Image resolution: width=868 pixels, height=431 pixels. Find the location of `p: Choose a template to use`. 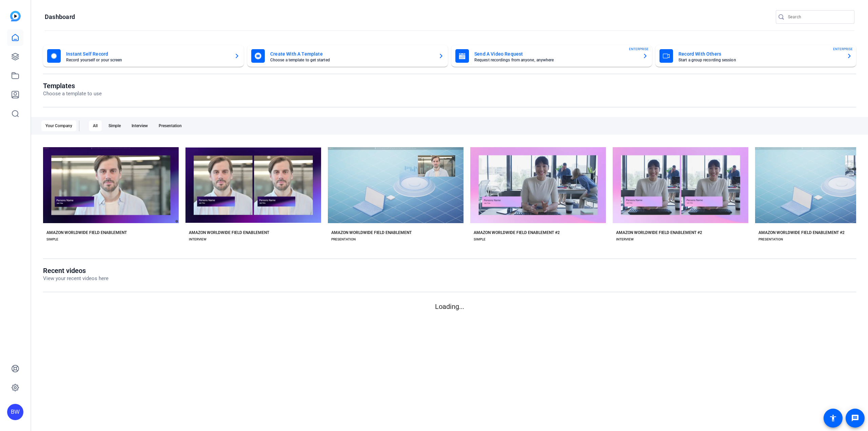

p: Choose a template to use is located at coordinates (72, 94).